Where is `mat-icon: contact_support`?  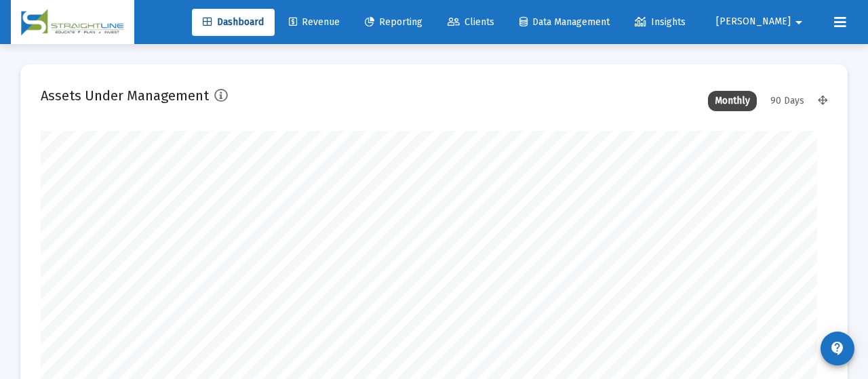 mat-icon: contact_support is located at coordinates (837, 348).